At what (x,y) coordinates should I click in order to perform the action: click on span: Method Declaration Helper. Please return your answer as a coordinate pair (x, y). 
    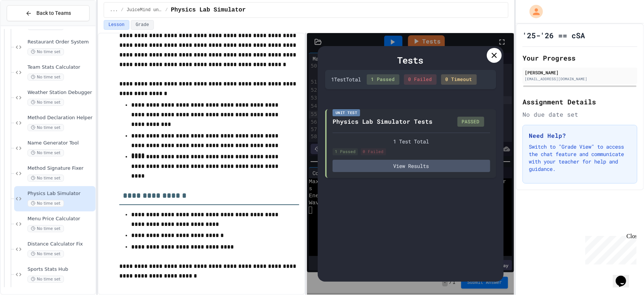
    Looking at the image, I should click on (60, 118).